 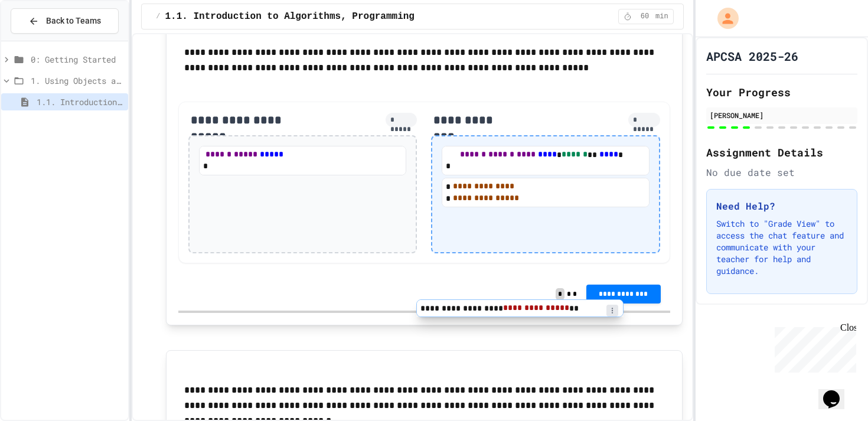 What do you see at coordinates (724, 18) in the screenshot?
I see `div: My Account` at bounding box center [724, 18].